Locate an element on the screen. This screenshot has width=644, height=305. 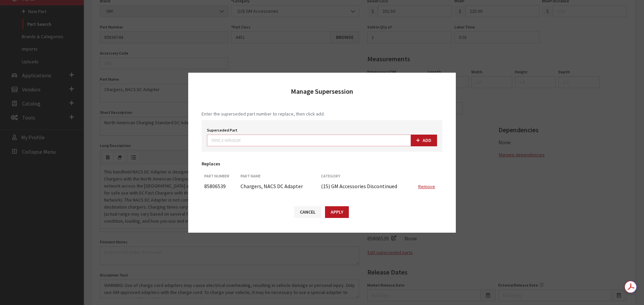
h2: Manage Supersession is located at coordinates (322, 91).